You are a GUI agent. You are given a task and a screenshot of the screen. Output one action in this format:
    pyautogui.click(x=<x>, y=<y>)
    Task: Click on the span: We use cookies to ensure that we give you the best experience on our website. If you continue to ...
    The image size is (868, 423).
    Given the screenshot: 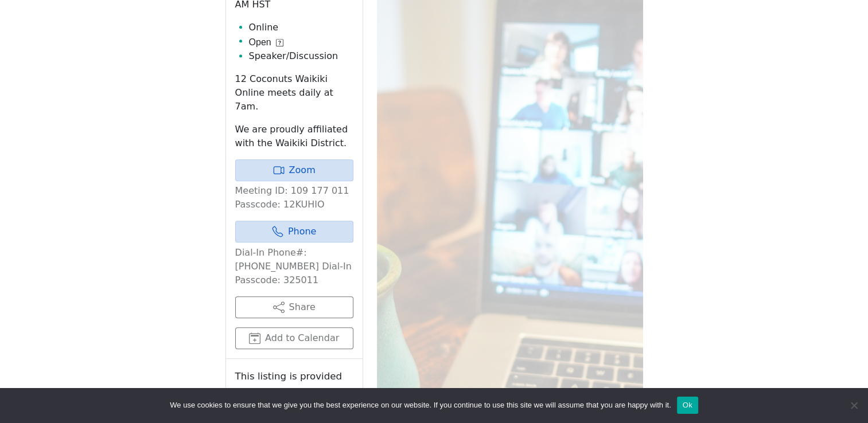 What is the action you would take?
    pyautogui.click(x=420, y=405)
    